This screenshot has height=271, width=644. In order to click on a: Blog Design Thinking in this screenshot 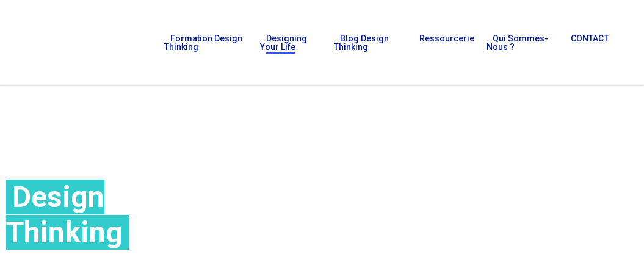, I will do `click(367, 43)`.